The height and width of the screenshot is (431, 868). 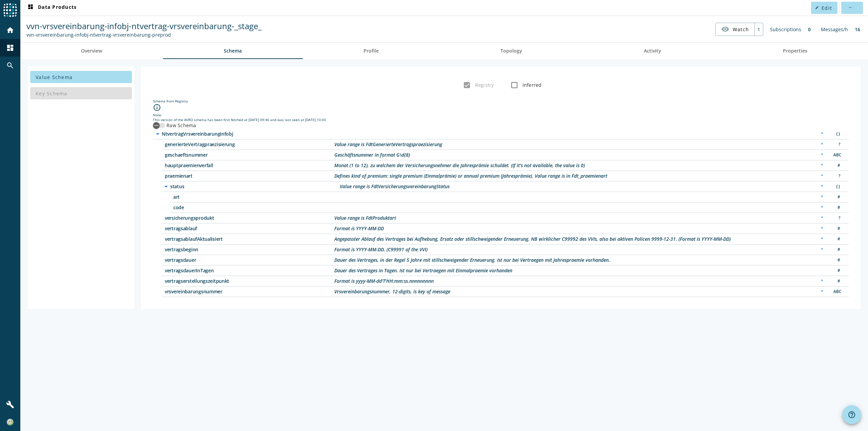 I want to click on span: /vrsvereinbarungsnummer, so click(x=250, y=292).